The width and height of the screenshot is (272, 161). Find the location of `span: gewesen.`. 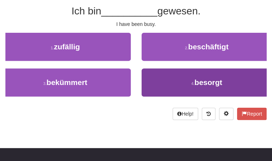

span: gewesen. is located at coordinates (179, 11).